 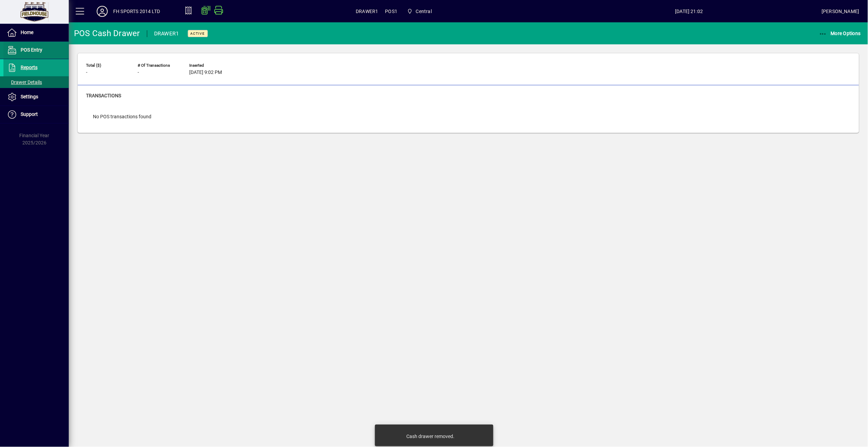 What do you see at coordinates (29, 68) in the screenshot?
I see `span: Reports` at bounding box center [29, 68].